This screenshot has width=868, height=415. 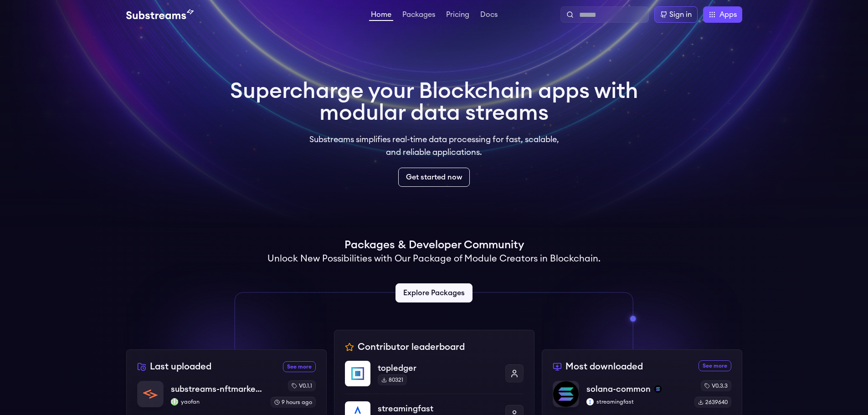 What do you see at coordinates (419, 15) in the screenshot?
I see `a: Packages` at bounding box center [419, 15].